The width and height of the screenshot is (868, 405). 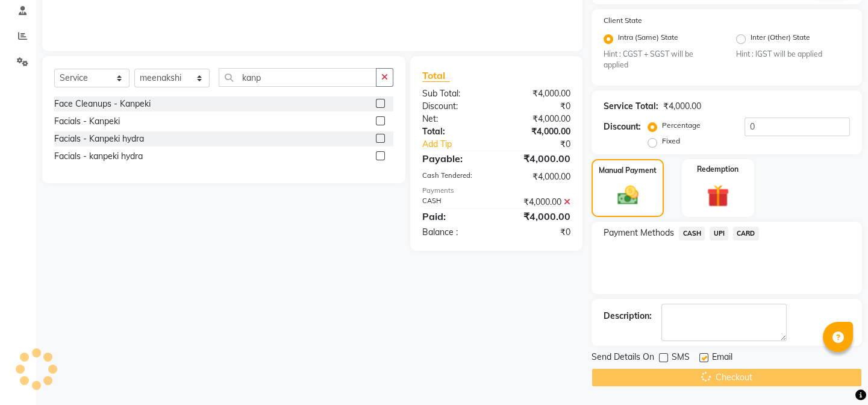 I want to click on div: Service Total:, so click(x=630, y=106).